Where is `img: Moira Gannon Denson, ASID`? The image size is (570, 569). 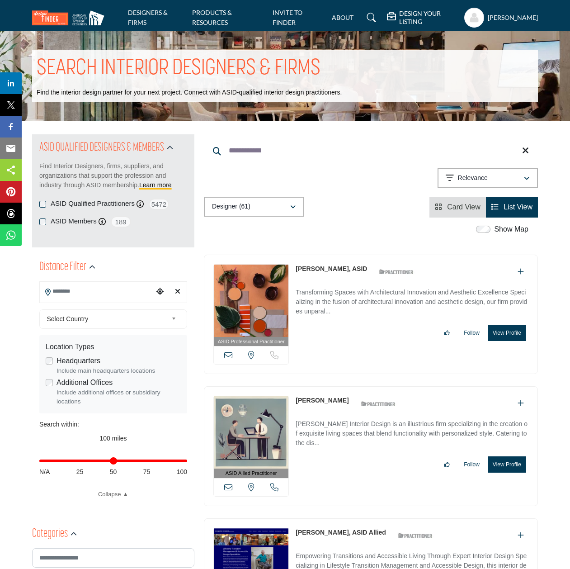
img: Moira Gannon Denson, ASID is located at coordinates (251, 301).